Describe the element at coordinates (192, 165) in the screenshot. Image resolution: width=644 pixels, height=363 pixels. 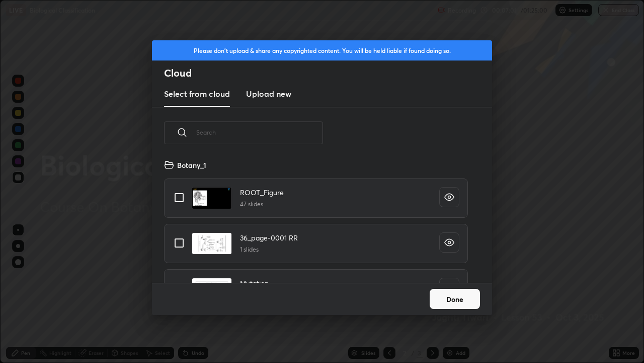
I see `h4: Botany_1` at that location.